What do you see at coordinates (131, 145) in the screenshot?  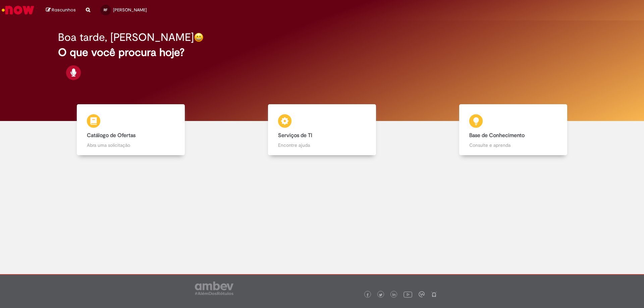 I see `p: Abra uma solicitação` at bounding box center [131, 145].